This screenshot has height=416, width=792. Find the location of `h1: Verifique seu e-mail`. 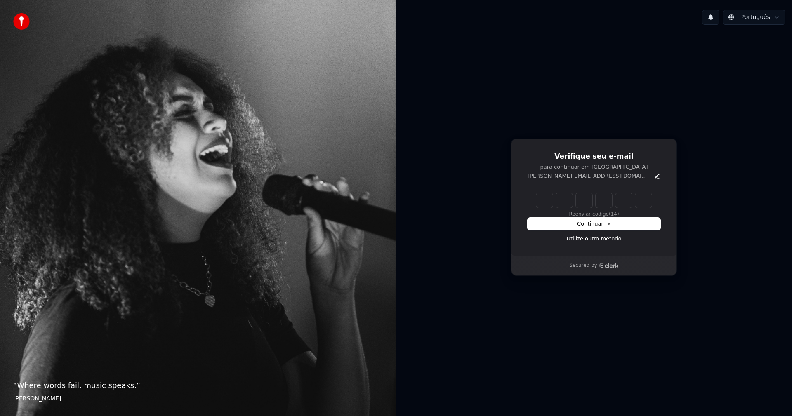

h1: Verifique seu e-mail is located at coordinates (594, 157).